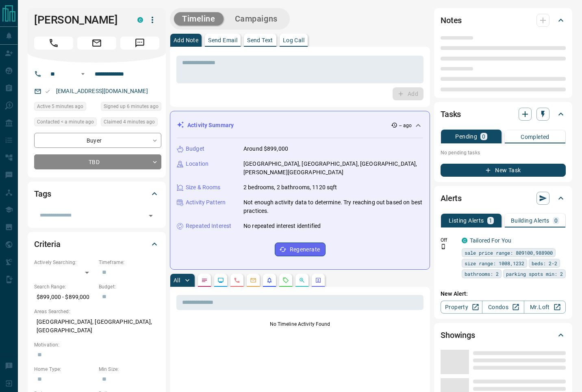 This screenshot has height=392, width=582. What do you see at coordinates (270, 280) in the screenshot?
I see `svg: Listing Alerts` at bounding box center [270, 280].